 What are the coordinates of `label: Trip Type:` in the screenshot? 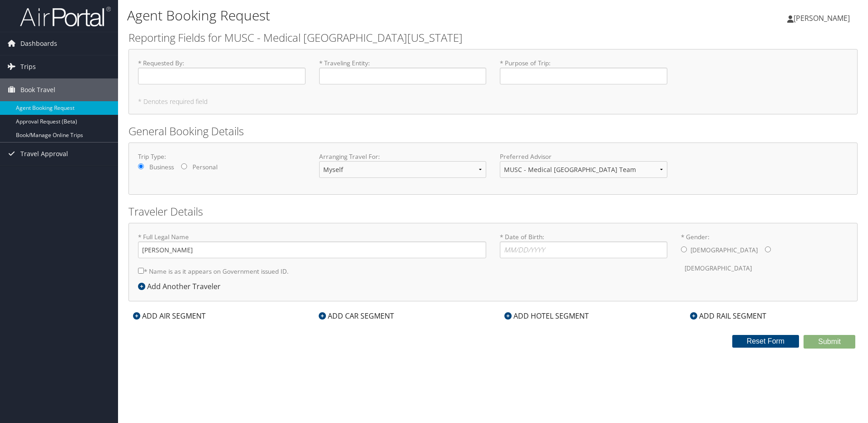 It's located at (222, 157).